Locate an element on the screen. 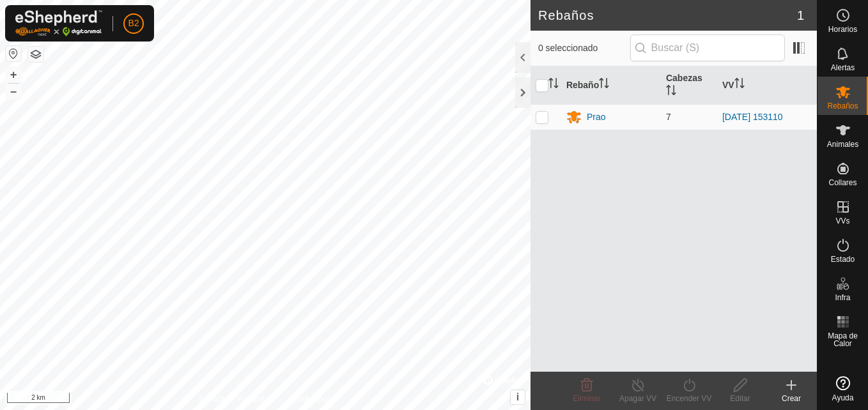  span: Infra is located at coordinates (843, 298).